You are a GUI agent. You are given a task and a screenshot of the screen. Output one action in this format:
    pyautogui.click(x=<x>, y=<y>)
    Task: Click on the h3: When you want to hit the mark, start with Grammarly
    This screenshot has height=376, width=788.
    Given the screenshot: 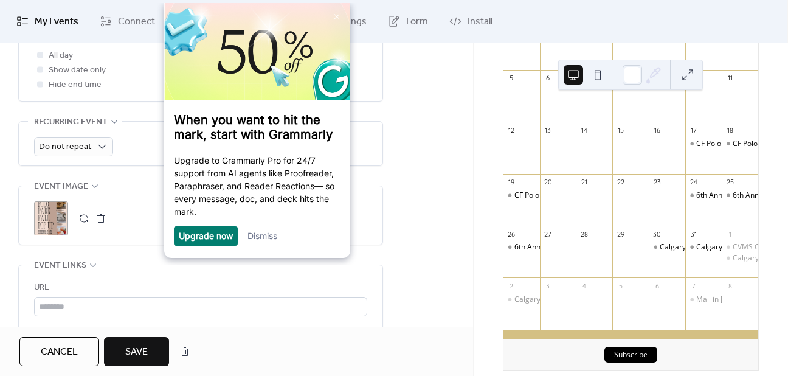 What is the action you would take?
    pyautogui.click(x=100, y=124)
    